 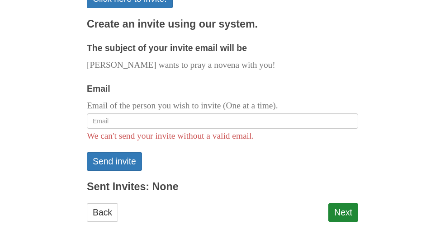 I want to click on h3: Create an invite using our system., so click(x=222, y=24).